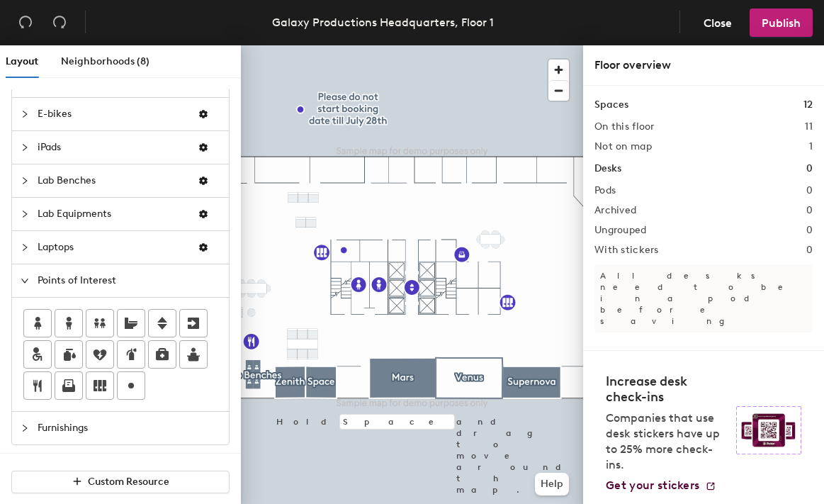 This screenshot has height=504, width=824. I want to click on button: Redo (⌘ + ⇧ + Z), so click(59, 23).